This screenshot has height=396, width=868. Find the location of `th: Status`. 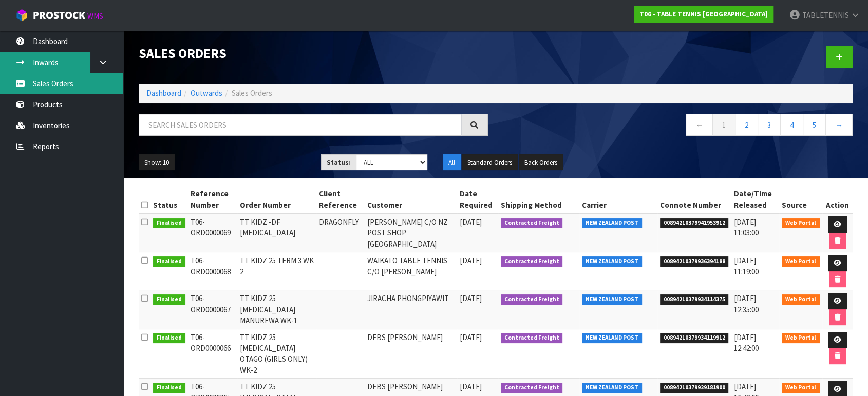

th: Status is located at coordinates (169, 200).